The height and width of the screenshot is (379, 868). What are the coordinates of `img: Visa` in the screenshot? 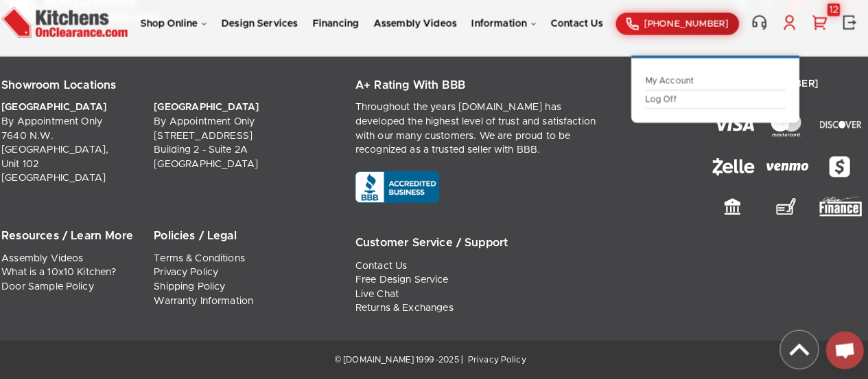 It's located at (731, 129).